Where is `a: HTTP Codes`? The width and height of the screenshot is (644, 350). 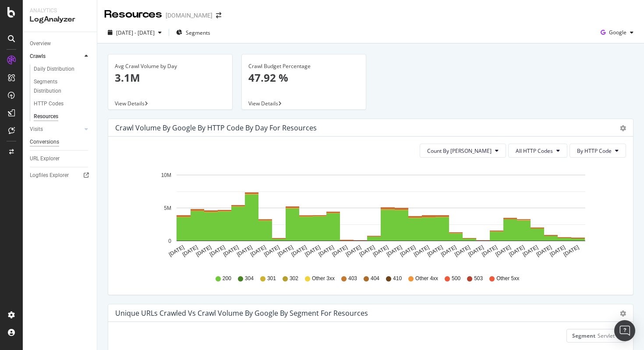
a: HTTP Codes is located at coordinates (63, 103).